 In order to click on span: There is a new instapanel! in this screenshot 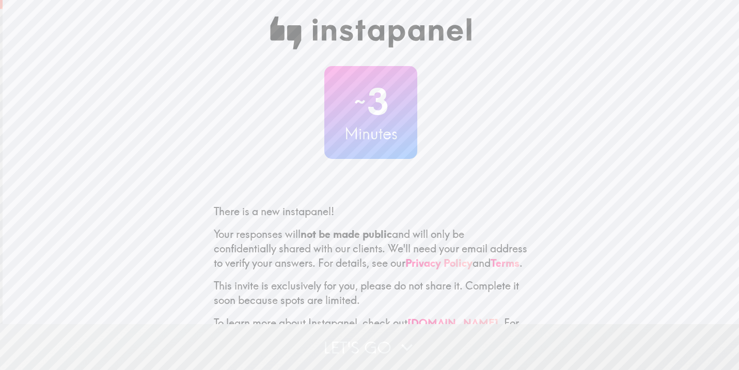, I will do `click(274, 211)`.